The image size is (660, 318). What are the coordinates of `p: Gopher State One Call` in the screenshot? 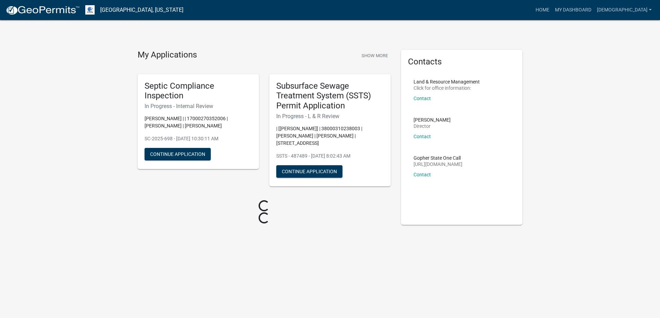 It's located at (438, 158).